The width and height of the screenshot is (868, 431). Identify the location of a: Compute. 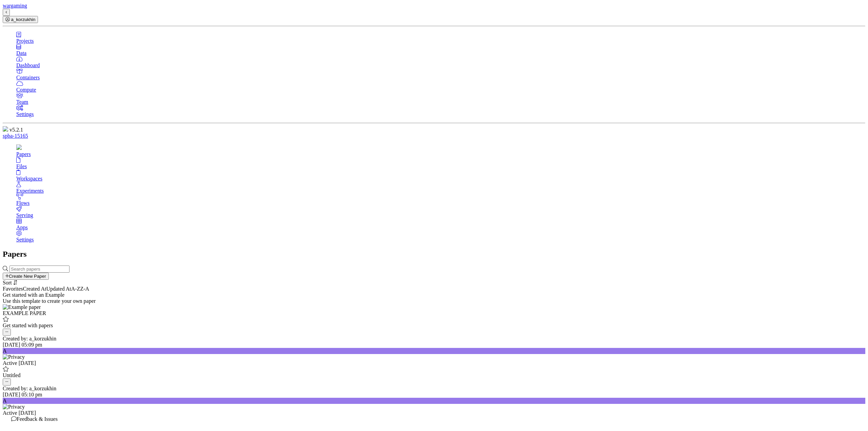
(441, 87).